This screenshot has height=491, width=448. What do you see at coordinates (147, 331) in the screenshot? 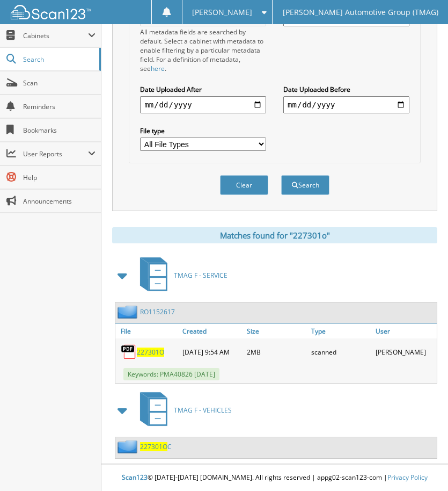
I see `a: File` at bounding box center [147, 331].